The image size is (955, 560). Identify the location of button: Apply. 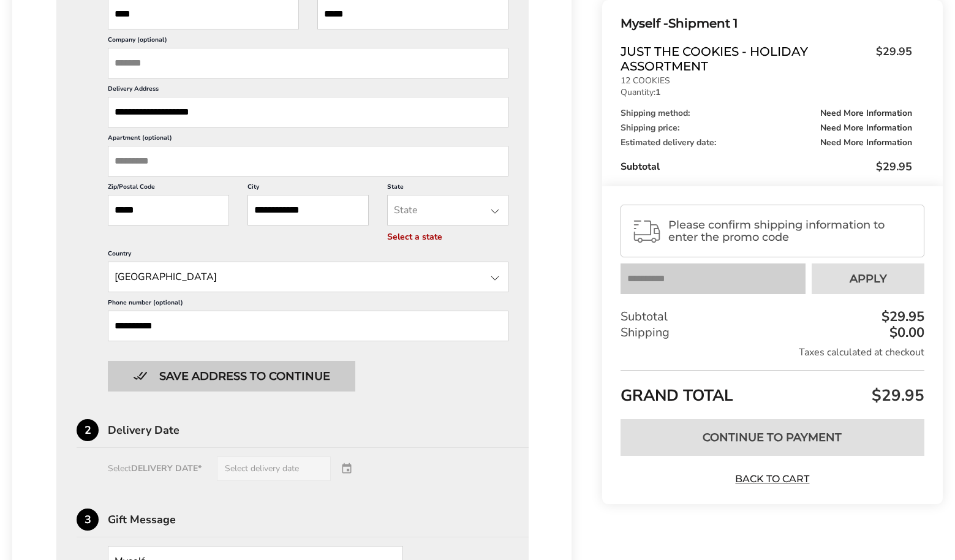
(868, 279).